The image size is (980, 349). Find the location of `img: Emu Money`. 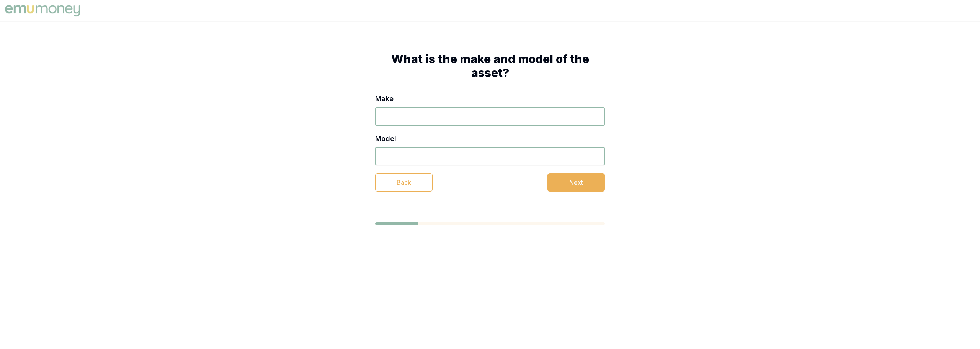

img: Emu Money is located at coordinates (43, 11).